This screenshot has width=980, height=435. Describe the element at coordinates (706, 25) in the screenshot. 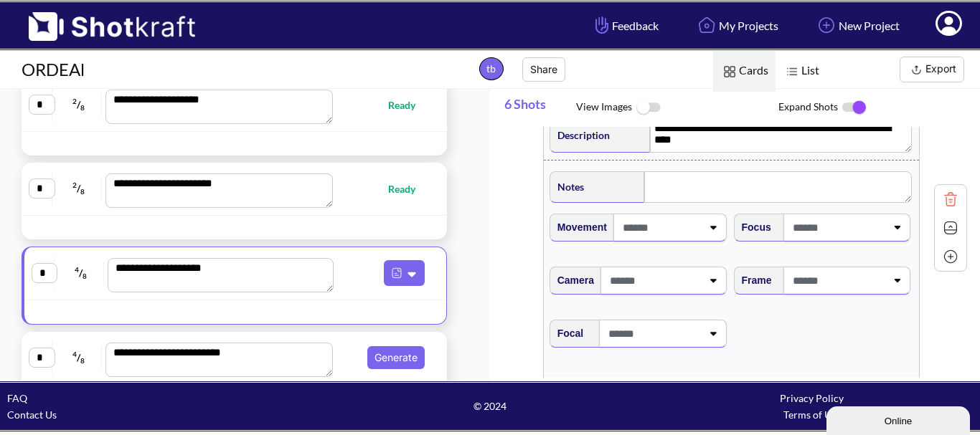

I see `img: Home Icon` at that location.